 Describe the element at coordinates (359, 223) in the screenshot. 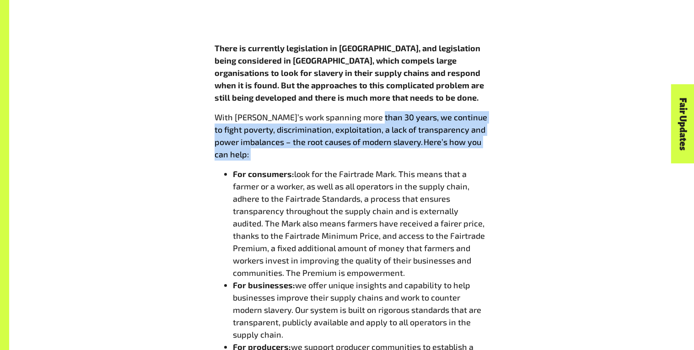

I see `span: look for the Fairtrade Mark. This means that a farmer or a worker, as well as all operators in th...` at that location.